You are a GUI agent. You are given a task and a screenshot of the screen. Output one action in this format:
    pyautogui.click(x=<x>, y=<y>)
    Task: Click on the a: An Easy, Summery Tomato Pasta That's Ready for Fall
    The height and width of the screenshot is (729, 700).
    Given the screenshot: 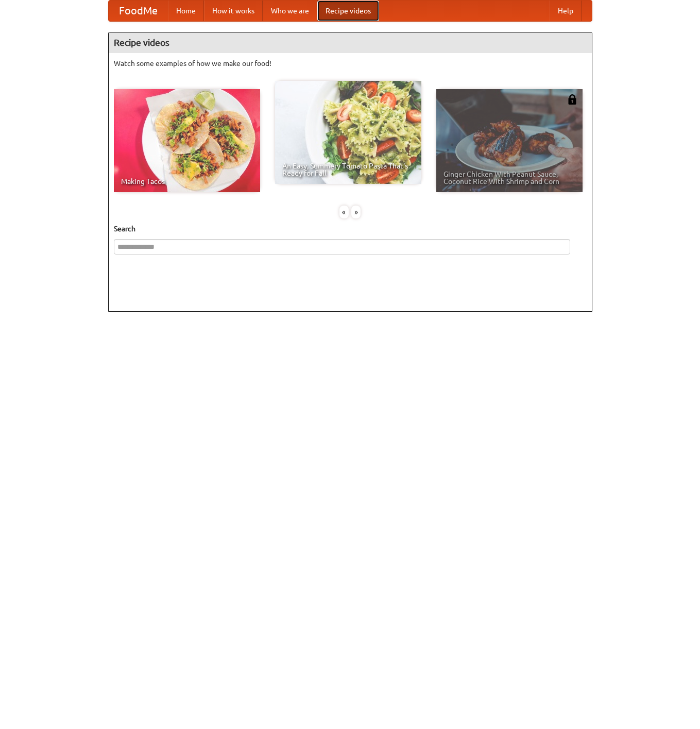 What is the action you would take?
    pyautogui.click(x=349, y=133)
    